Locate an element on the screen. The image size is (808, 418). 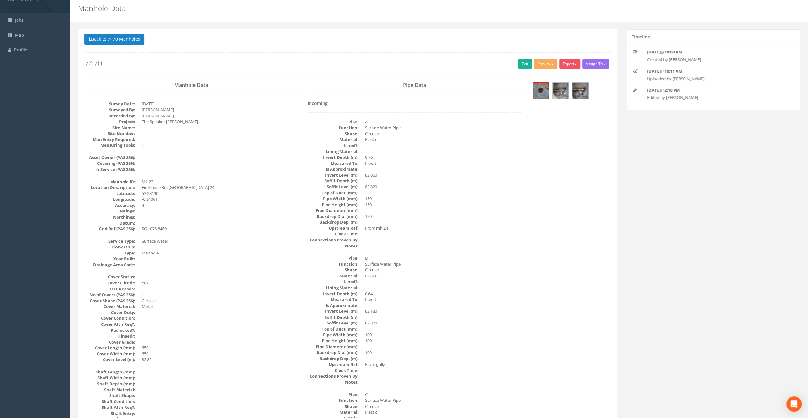
dd: 82.820 is located at coordinates (443, 323).